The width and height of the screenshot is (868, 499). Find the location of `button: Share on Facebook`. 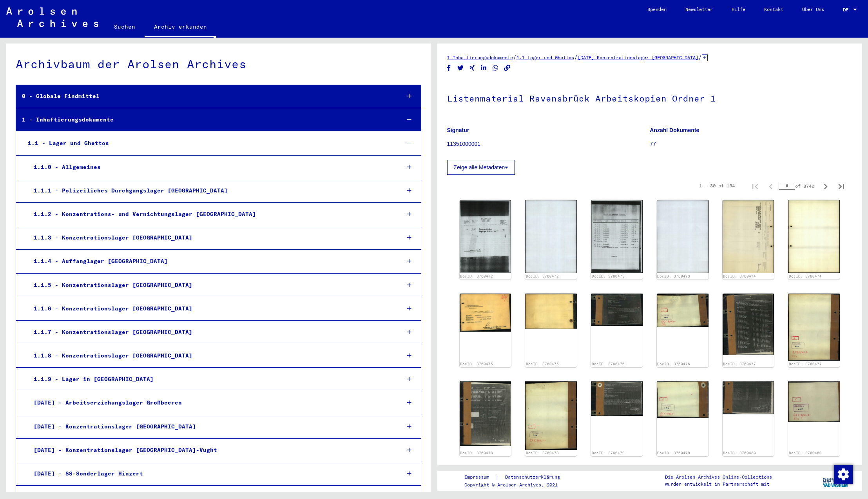

button: Share on Facebook is located at coordinates (448, 68).